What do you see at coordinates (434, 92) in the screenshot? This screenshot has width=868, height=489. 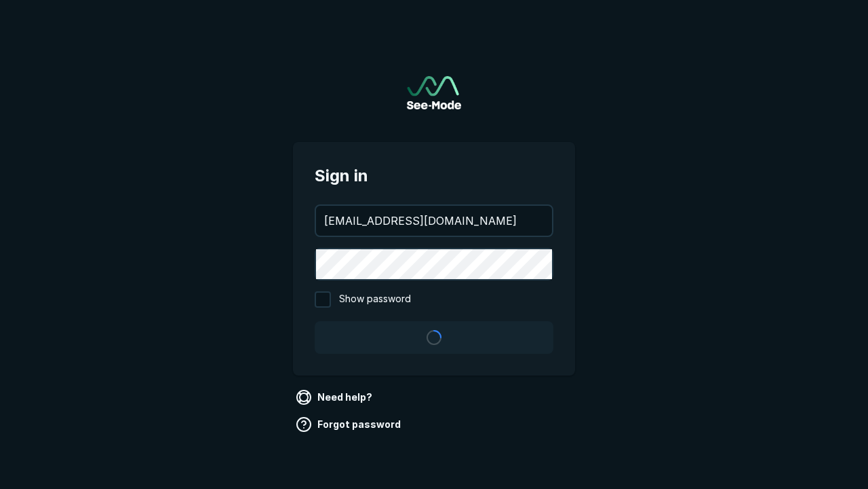 I see `a: Go to sign in` at bounding box center [434, 92].